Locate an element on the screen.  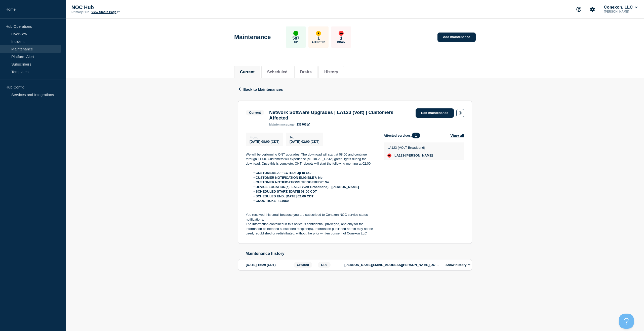
p: 587 is located at coordinates (296, 38).